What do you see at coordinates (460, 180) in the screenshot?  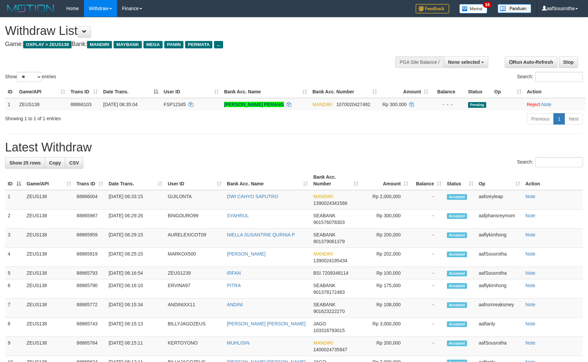 I see `th: Status: activate to sort column ascending` at bounding box center [460, 180].